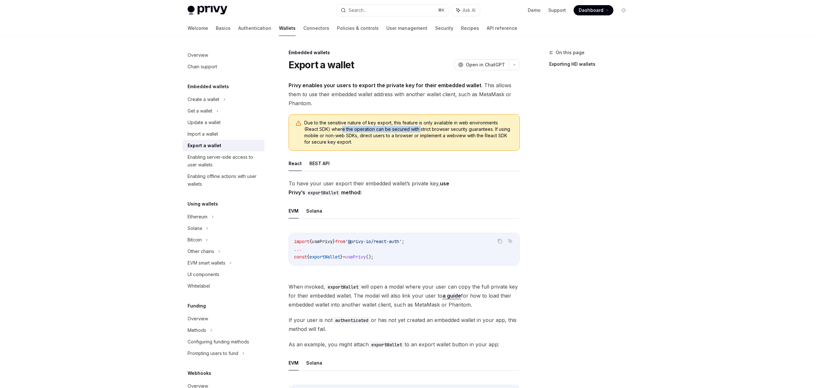  What do you see at coordinates (223, 67) in the screenshot?
I see `a: Chain support` at bounding box center [223, 67].